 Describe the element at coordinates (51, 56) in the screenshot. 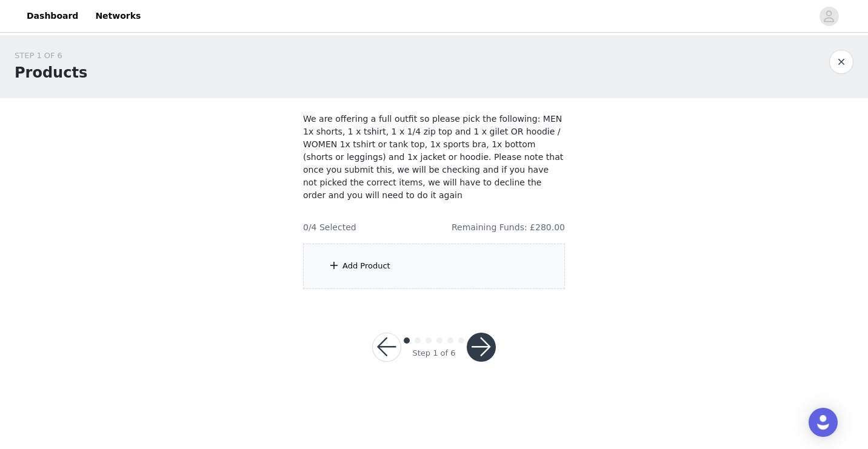

I see `div: STEP 1 OF 6` at that location.